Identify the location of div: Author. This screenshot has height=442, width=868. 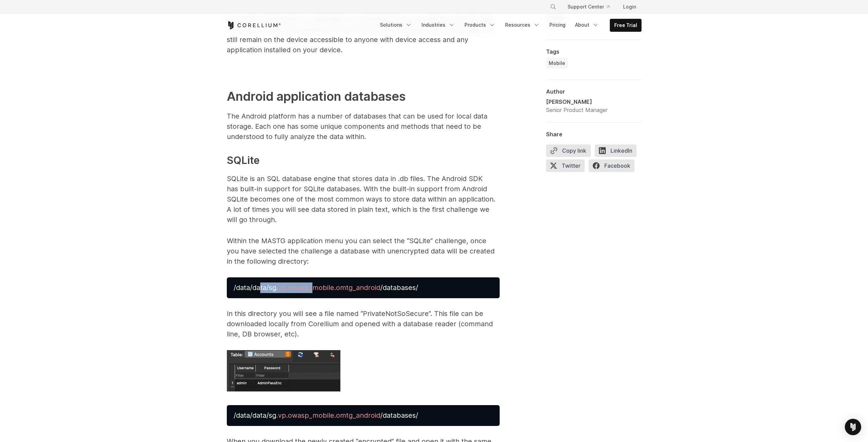
(593, 92).